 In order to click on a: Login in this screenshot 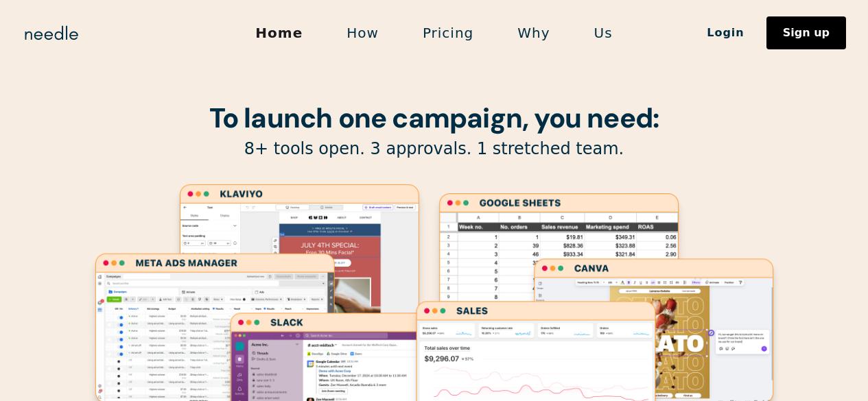, I will do `click(726, 33)`.